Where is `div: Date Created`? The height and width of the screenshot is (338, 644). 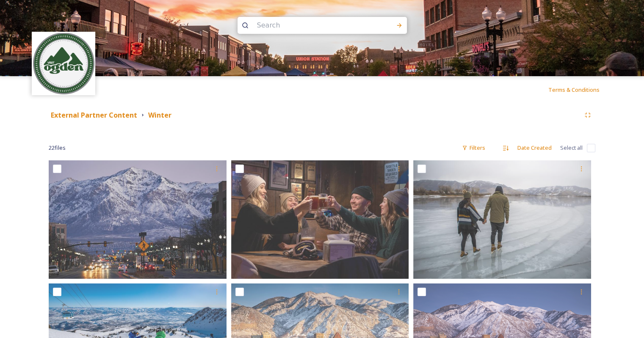 div: Date Created is located at coordinates (534, 148).